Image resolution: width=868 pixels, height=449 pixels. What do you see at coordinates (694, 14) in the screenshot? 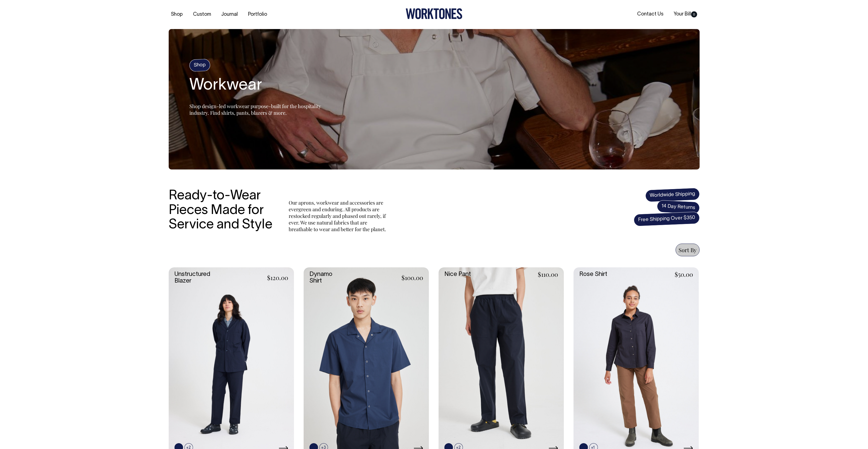
I see `span: 0` at bounding box center [694, 14].